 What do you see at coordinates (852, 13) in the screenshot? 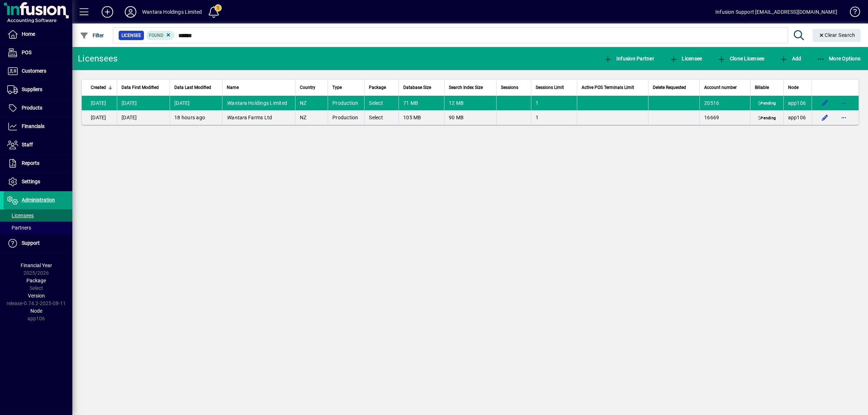
I see `a: Knowledge Base` at bounding box center [852, 13].